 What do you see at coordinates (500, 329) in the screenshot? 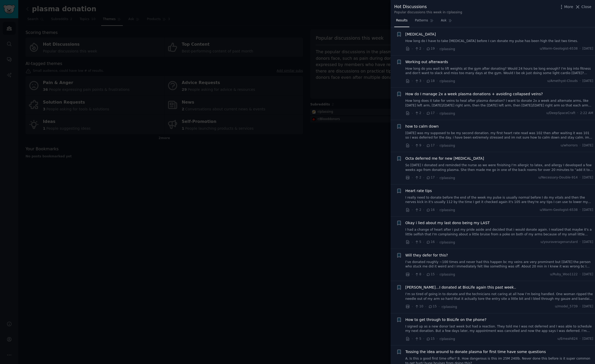
I see `a: I signed up as a new donor last week but had a reaction. They told me I was not deferred and I wa...` at bounding box center [500, 329].